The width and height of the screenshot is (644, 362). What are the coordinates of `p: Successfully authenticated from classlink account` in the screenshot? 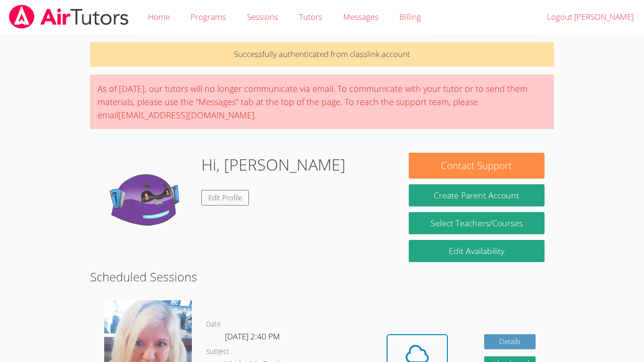 It's located at (322, 54).